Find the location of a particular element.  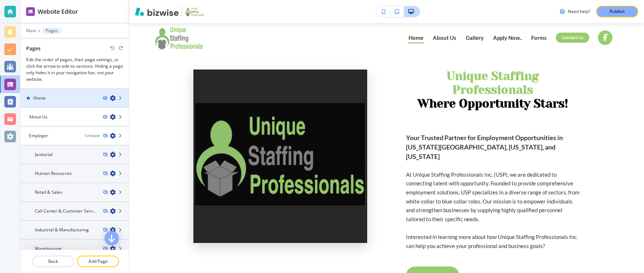

p: Home is located at coordinates (416, 38).